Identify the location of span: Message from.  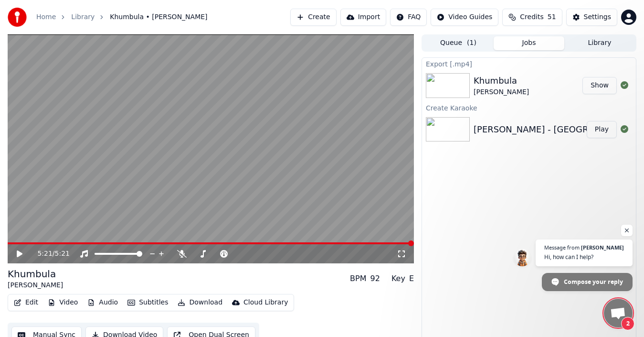
(562, 247).